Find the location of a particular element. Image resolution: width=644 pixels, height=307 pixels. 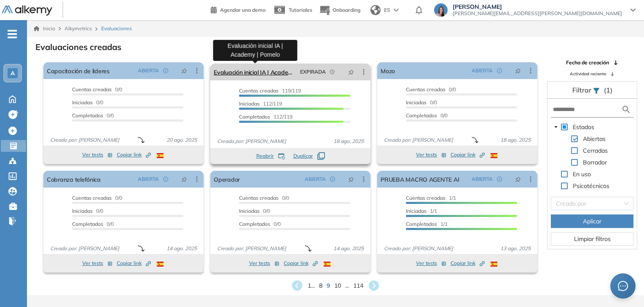

span: 18 ago. 2025 is located at coordinates (348, 141).